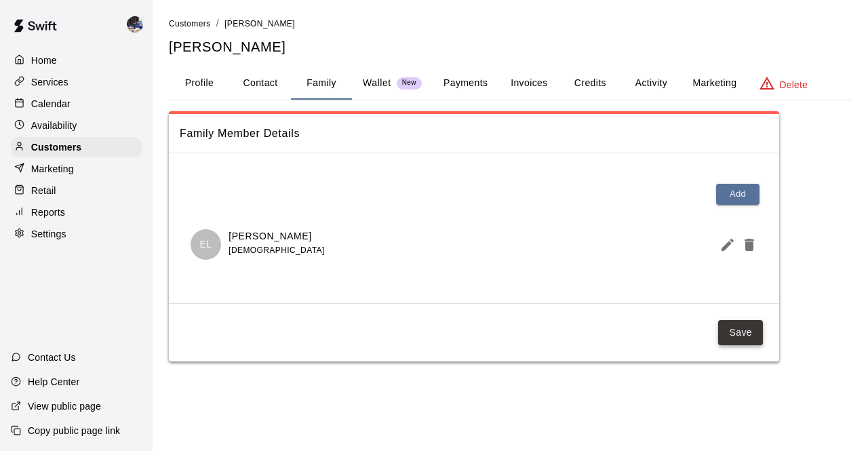  Describe the element at coordinates (53, 382) in the screenshot. I see `p: Help Center` at that location.